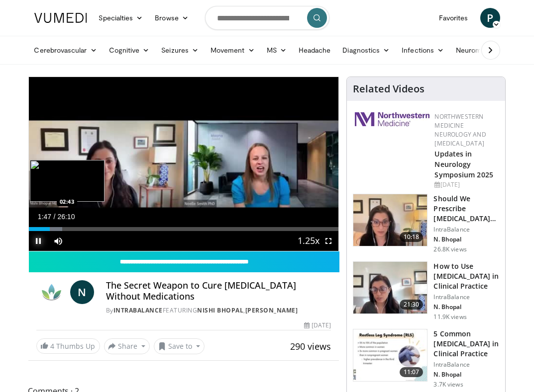 This screenshot has width=534, height=392. I want to click on p: 26.8K views, so click(450, 250).